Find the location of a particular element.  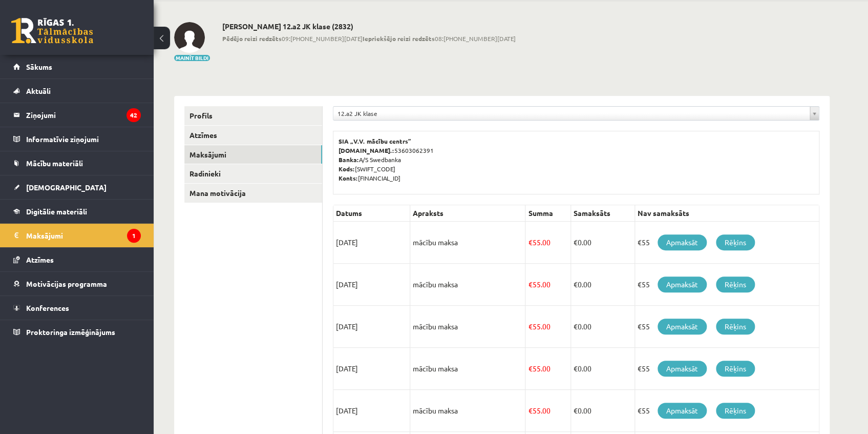

a: Motivācijas programma is located at coordinates (77, 284).